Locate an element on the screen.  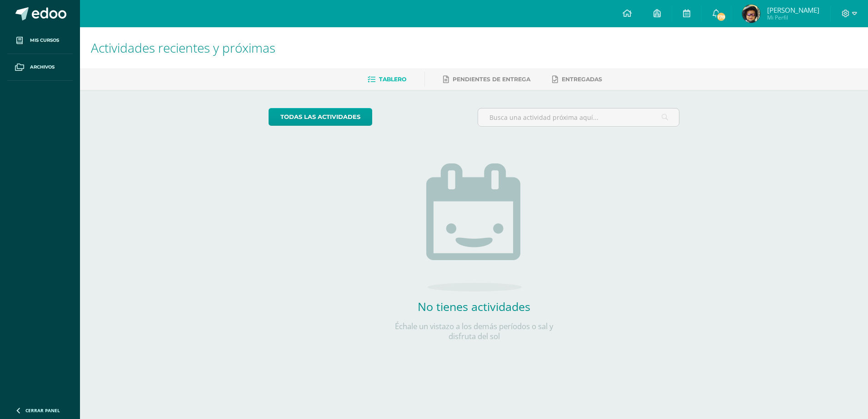
a: Entregadas is located at coordinates (577, 79).